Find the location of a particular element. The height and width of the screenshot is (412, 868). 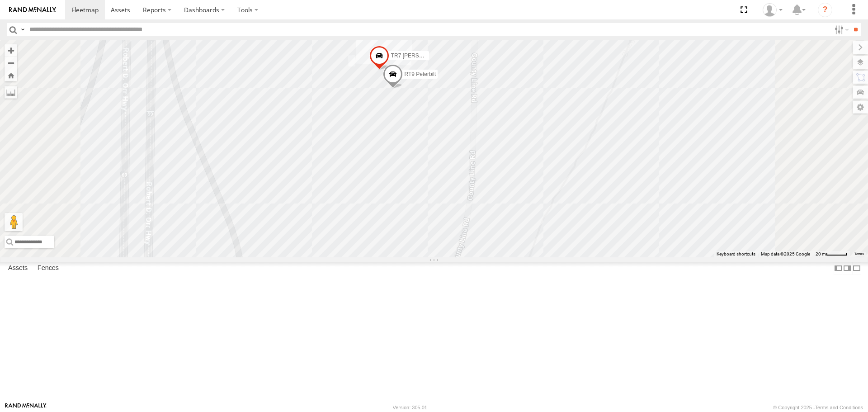

a: Terms is located at coordinates (859, 253).